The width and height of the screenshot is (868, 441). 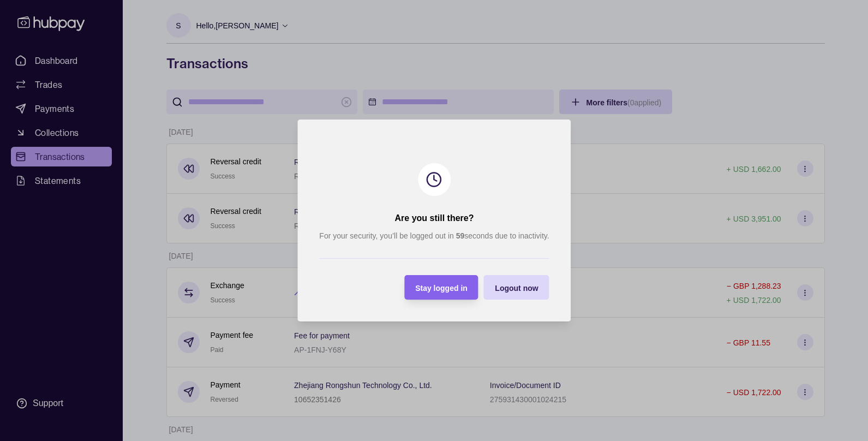 What do you see at coordinates (434, 236) in the screenshot?
I see `p: For your security, you’ll be logged out in seconds due to inactivity.` at bounding box center [434, 236].